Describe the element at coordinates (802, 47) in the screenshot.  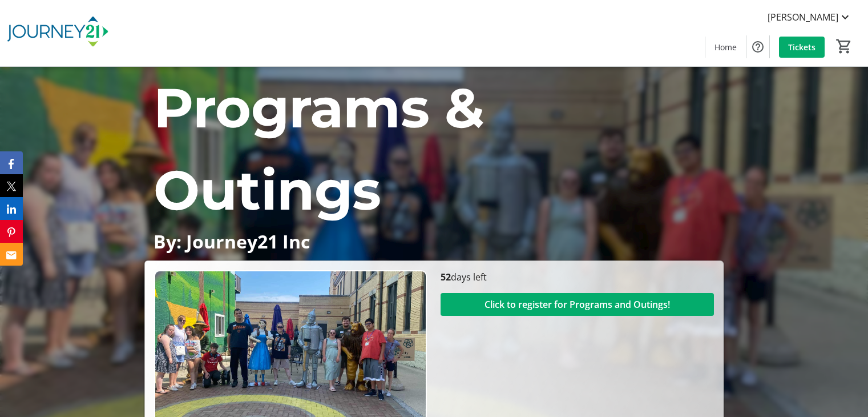
I see `a: Tickets` at that location.